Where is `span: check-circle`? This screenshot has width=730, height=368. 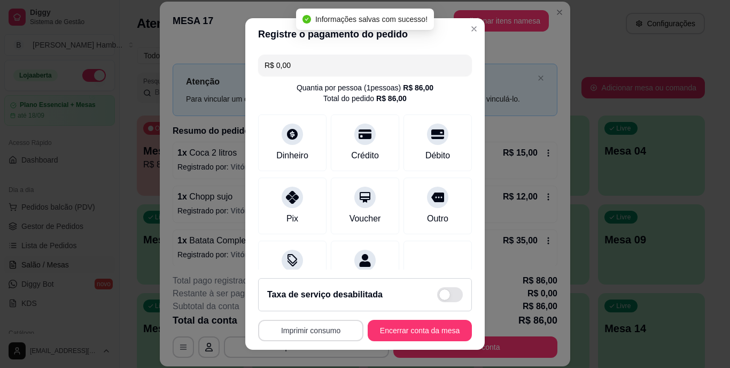
span: check-circle is located at coordinates (307, 19).